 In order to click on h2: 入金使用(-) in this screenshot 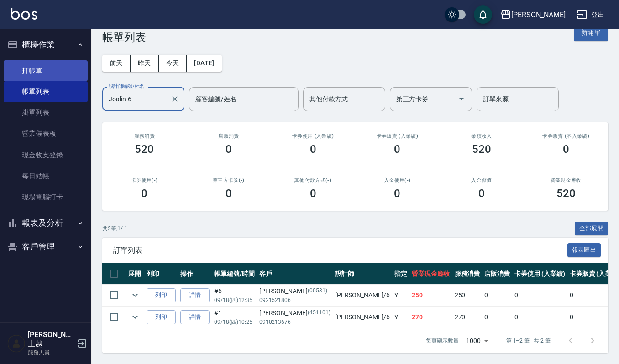, I will do `click(397, 180)`.